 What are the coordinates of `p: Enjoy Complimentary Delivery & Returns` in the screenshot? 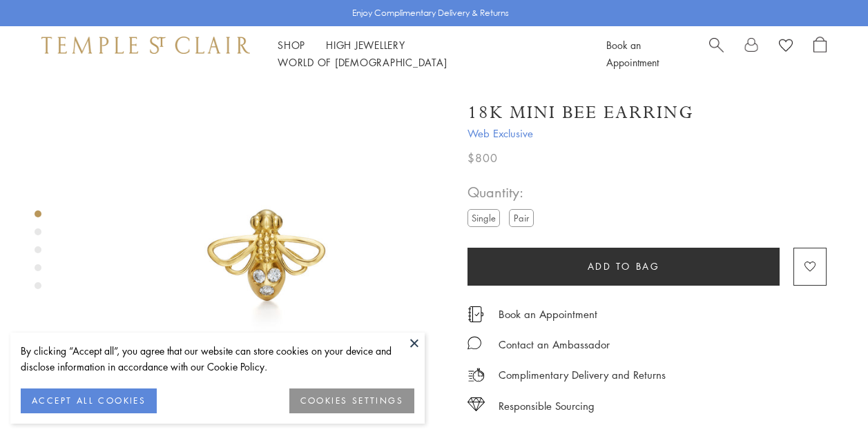 It's located at (430, 13).